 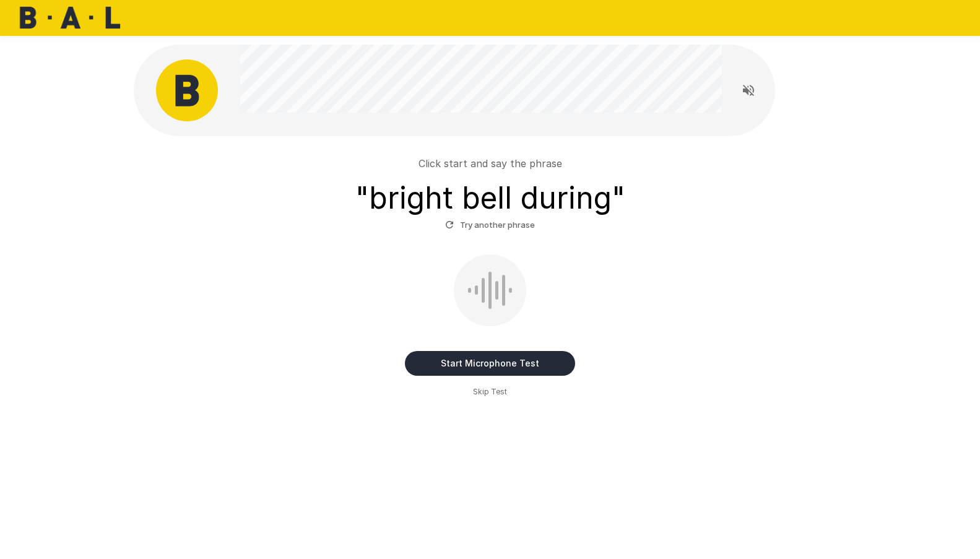 I want to click on p: Click start and say the phrase, so click(x=490, y=163).